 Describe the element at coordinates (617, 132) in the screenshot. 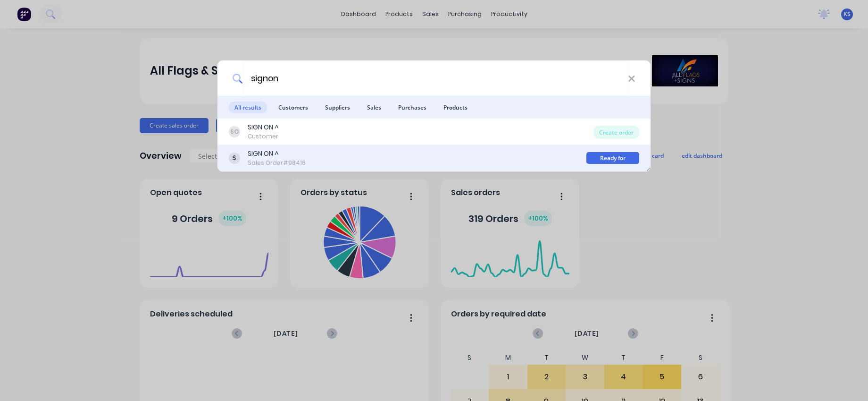

I see `div: Create order` at that location.